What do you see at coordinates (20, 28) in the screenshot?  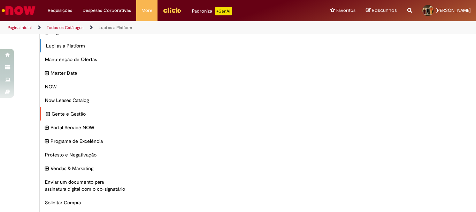 I see `a: Página inicial` at bounding box center [20, 28].